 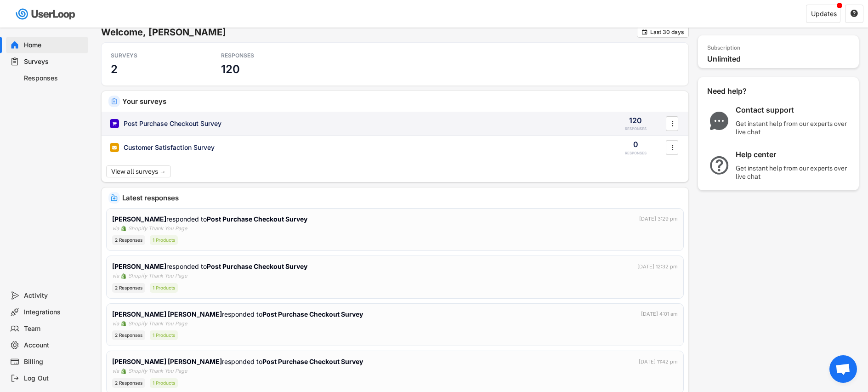 I want to click on div: Your surveys, so click(x=402, y=101).